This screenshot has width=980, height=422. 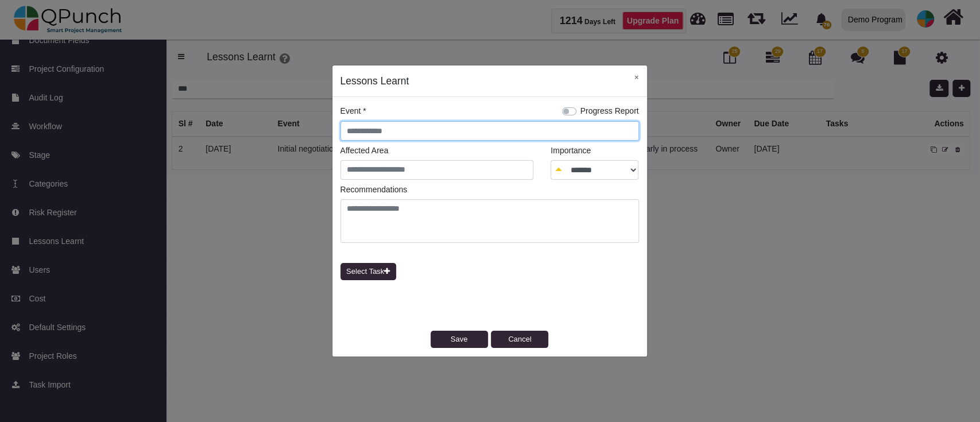 I want to click on legend: Affected Area, so click(x=437, y=152).